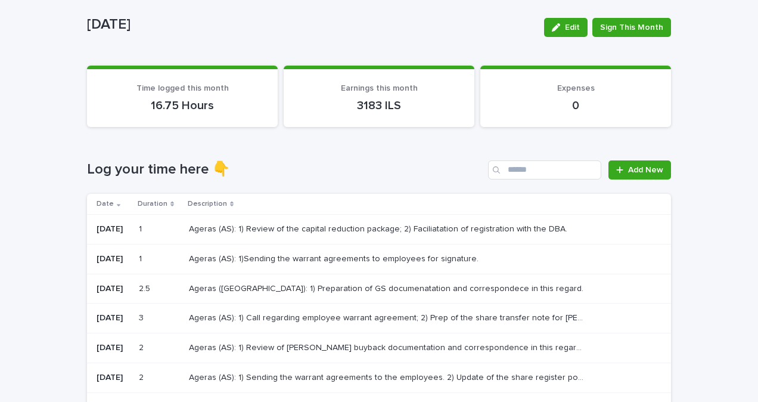 This screenshot has height=402, width=758. What do you see at coordinates (182, 88) in the screenshot?
I see `span: Time logged this month` at bounding box center [182, 88].